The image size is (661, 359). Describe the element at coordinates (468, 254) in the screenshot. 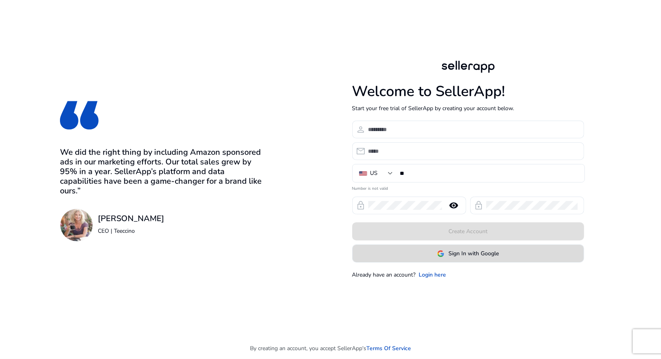

I see `button: Sign In with Google` at that location.